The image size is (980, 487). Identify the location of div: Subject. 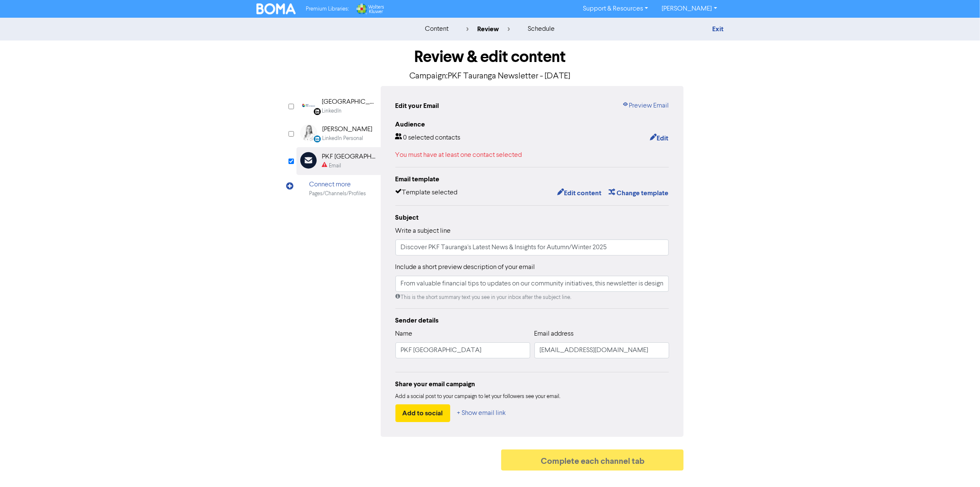
(532, 218).